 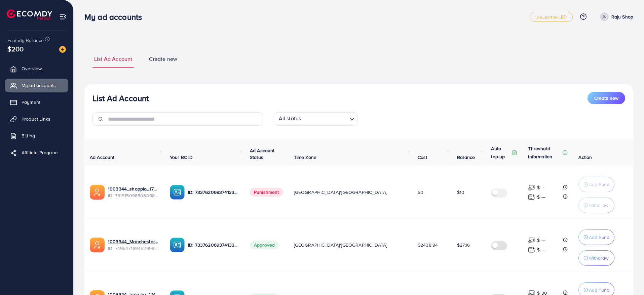 What do you see at coordinates (16, 49) in the screenshot?
I see `span: $200` at bounding box center [16, 49].